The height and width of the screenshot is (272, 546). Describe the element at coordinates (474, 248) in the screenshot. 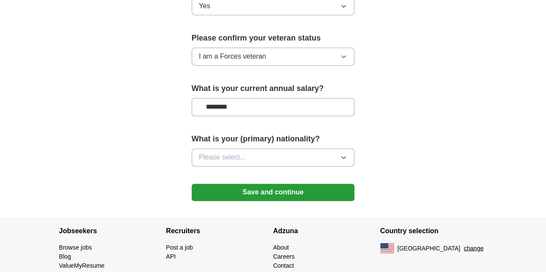

I see `button: change` at that location.